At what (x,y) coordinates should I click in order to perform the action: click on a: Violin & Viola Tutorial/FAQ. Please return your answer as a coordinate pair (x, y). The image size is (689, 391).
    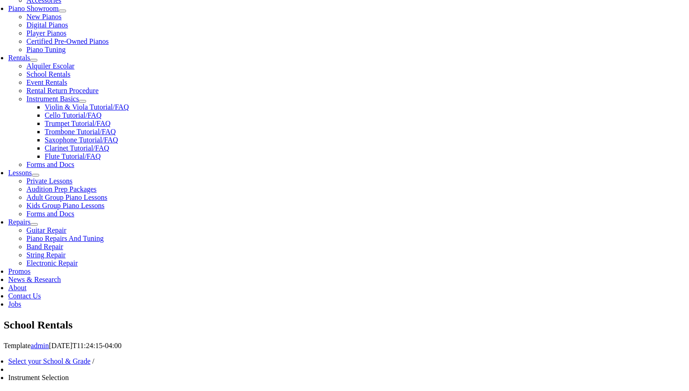
    Looking at the image, I should click on (87, 107).